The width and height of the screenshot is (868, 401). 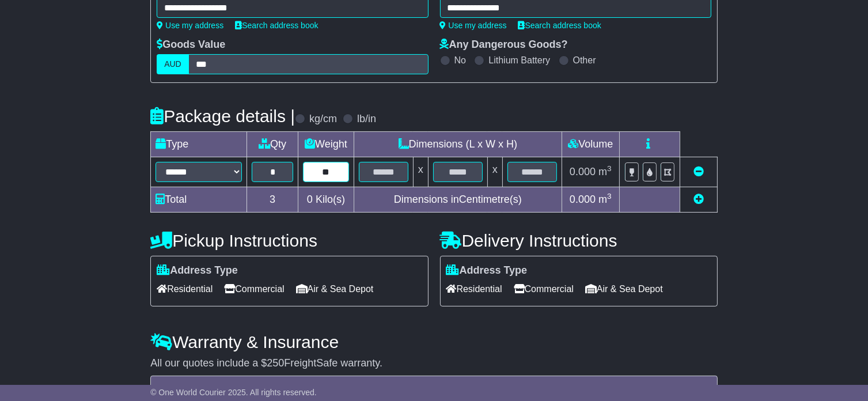 I want to click on label: Lithium Battery, so click(x=519, y=60).